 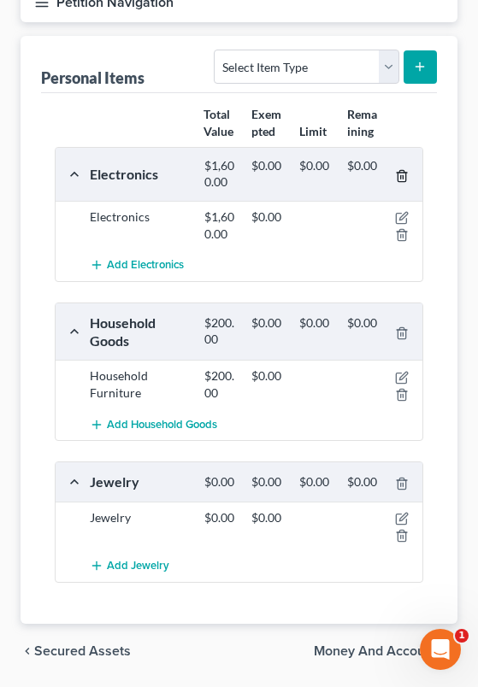 I want to click on span: Money and Accounts, so click(x=379, y=651).